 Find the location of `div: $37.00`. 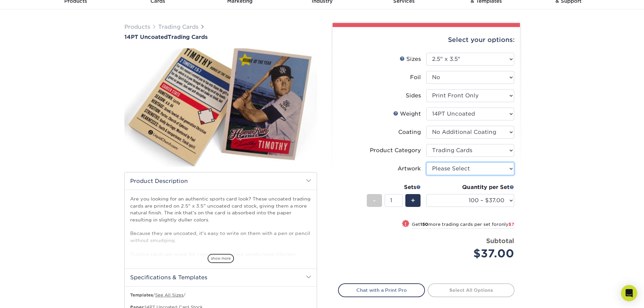

div: $37.00 is located at coordinates (473, 254).